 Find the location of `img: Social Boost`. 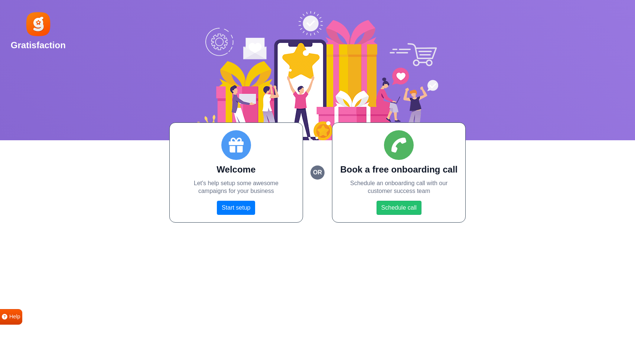

img: Social Boost is located at coordinates (318, 76).